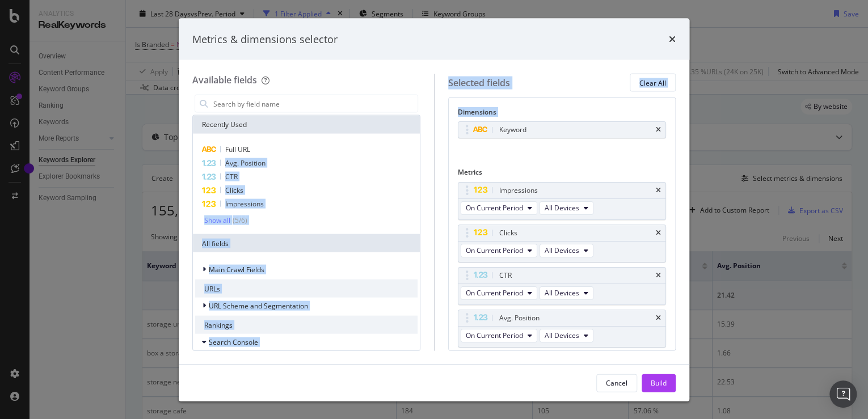 The image size is (868, 419). What do you see at coordinates (236, 269) in the screenshot?
I see `span: Main Crawl Fields` at bounding box center [236, 269].